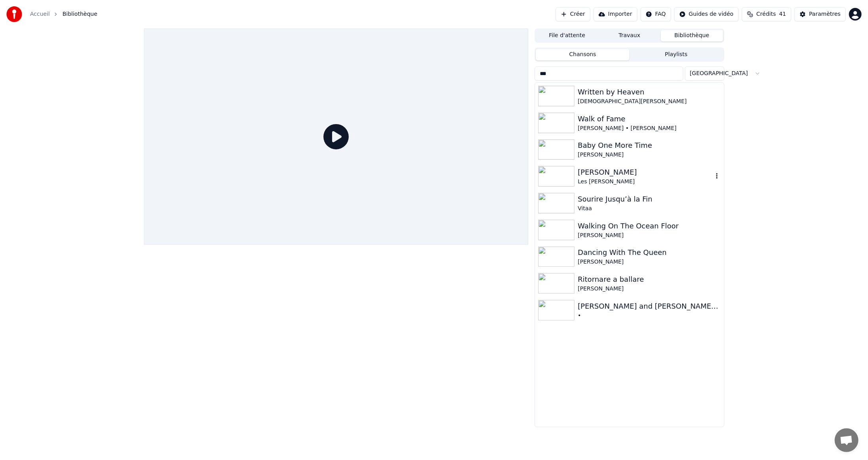  I want to click on div: Baby One More Time, so click(648, 146).